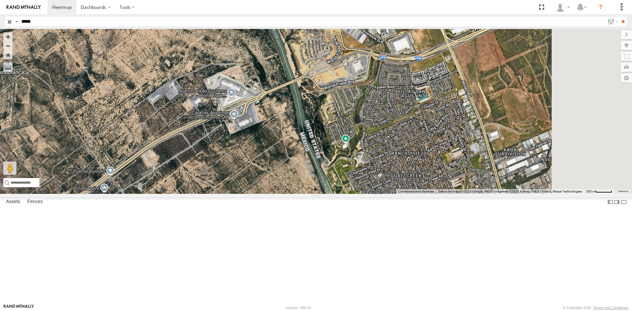  What do you see at coordinates (19, 308) in the screenshot?
I see `a: Visit our Website` at bounding box center [19, 308].